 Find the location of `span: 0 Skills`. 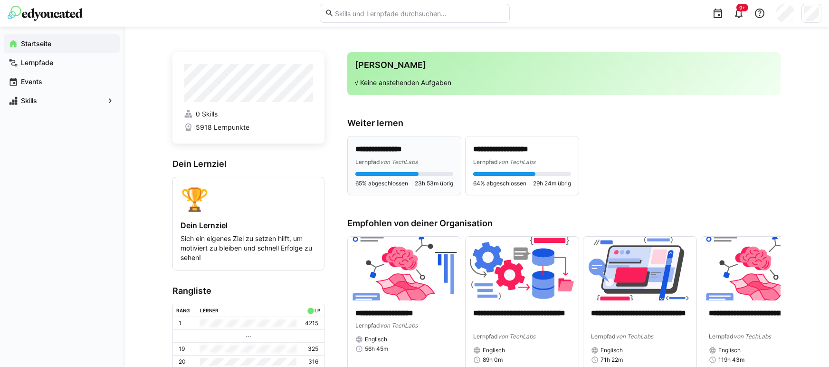

span: 0 Skills is located at coordinates (207, 114).